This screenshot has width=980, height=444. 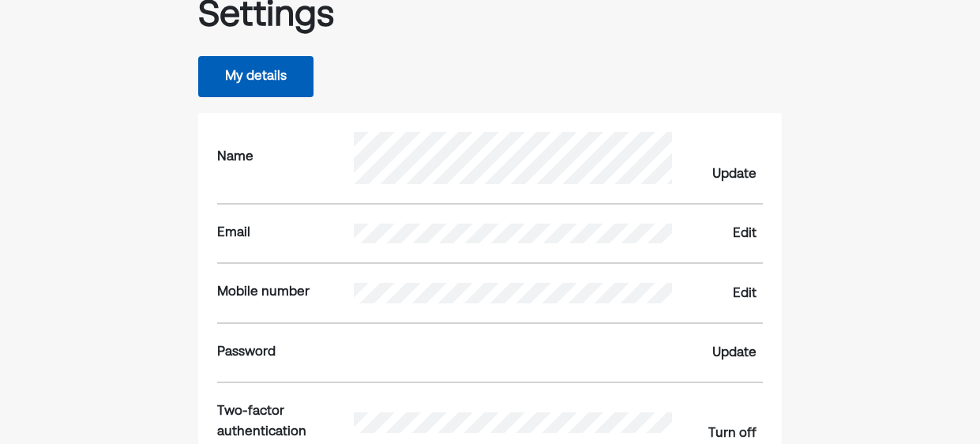 I want to click on div: Turn off, so click(x=732, y=434).